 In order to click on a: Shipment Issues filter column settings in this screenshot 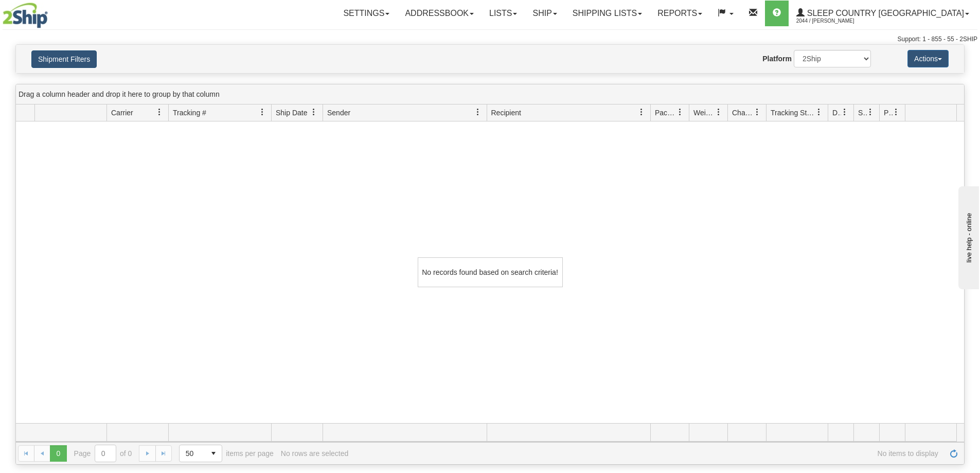, I will do `click(870, 112)`.